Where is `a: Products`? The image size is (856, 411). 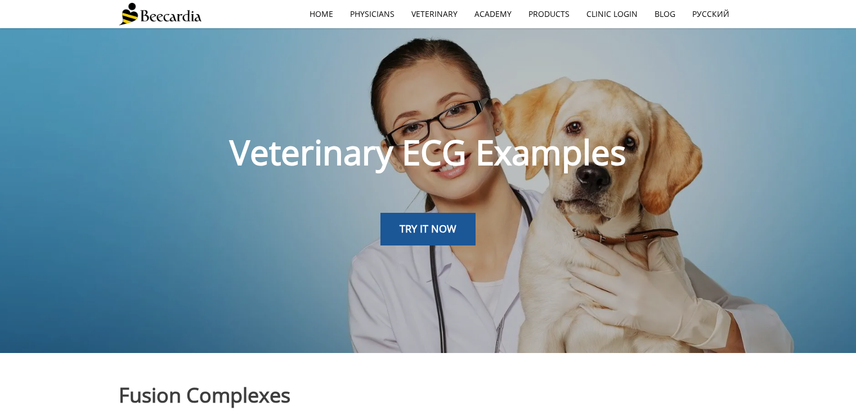
a: Products is located at coordinates (549, 14).